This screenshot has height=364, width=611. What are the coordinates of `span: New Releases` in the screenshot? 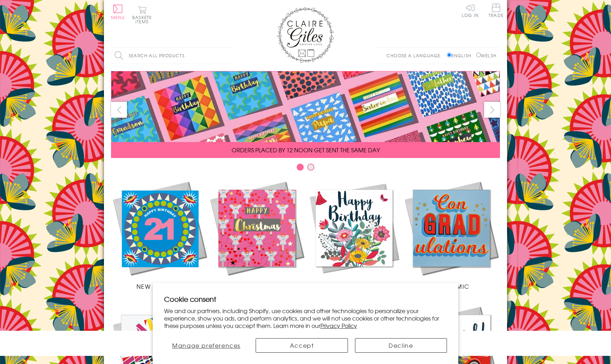 It's located at (159, 286).